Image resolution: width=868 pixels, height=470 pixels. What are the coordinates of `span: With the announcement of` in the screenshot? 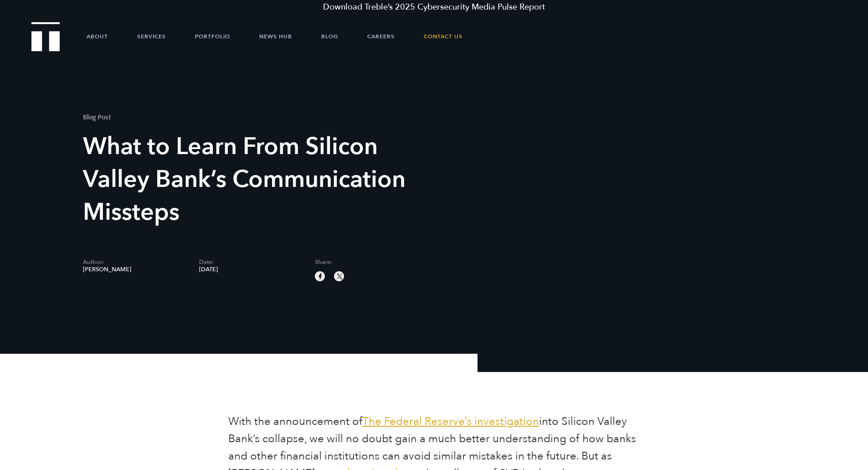 It's located at (296, 421).